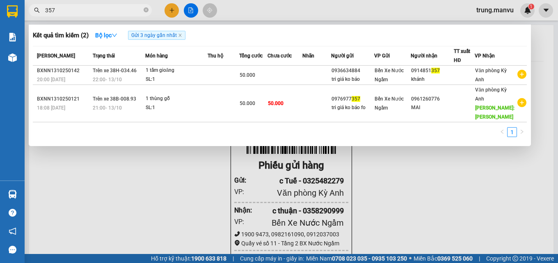 The width and height of the screenshot is (558, 263). I want to click on span: VP Gửi, so click(382, 56).